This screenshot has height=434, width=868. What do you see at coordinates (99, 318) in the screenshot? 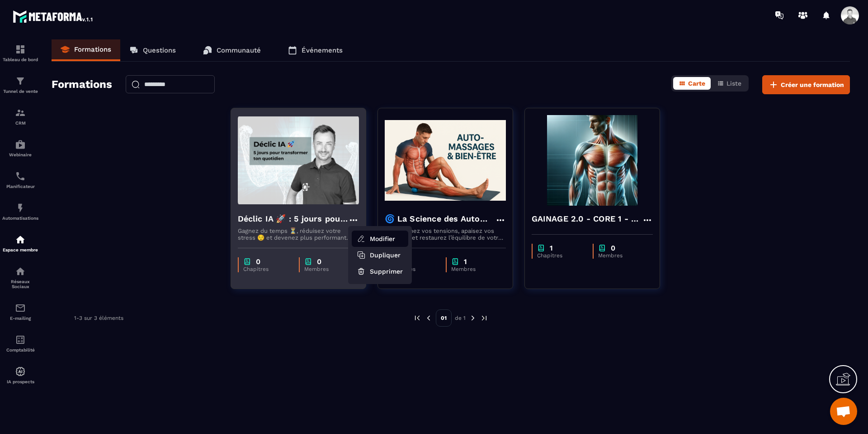
I see `p: 1-3 sur 3 éléments` at bounding box center [99, 318].